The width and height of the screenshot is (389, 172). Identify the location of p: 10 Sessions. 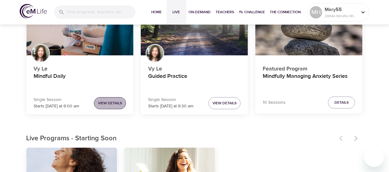
(274, 103).